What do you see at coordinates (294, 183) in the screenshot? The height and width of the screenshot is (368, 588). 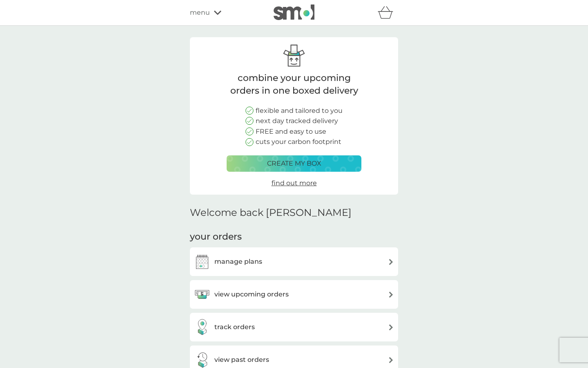 I see `span: find out more` at bounding box center [294, 183].